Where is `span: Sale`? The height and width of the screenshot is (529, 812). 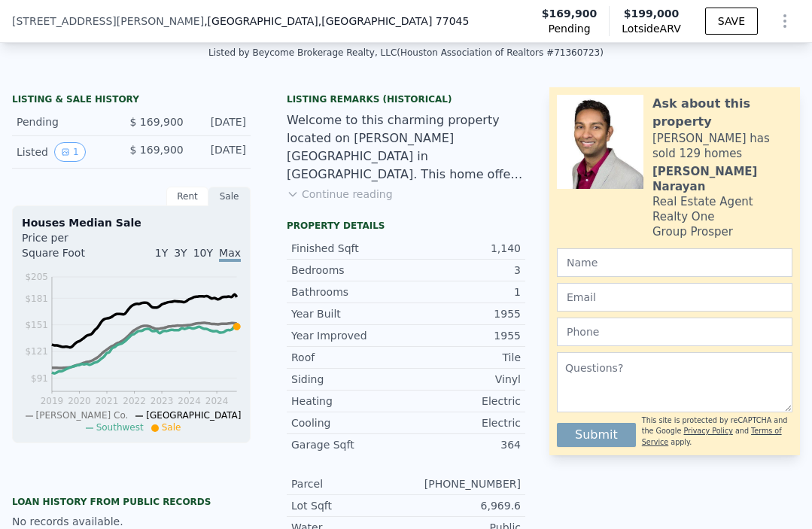 span: Sale is located at coordinates (171, 428).